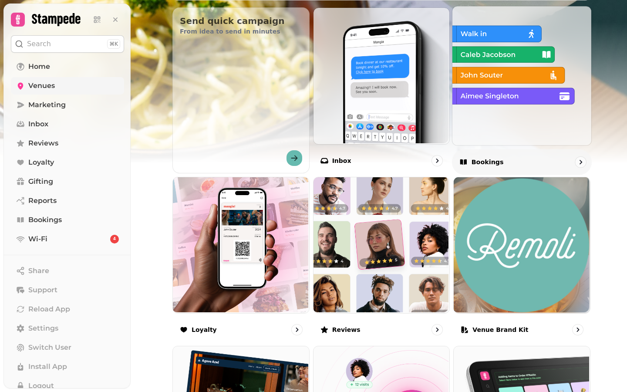 The image size is (627, 392). What do you see at coordinates (241, 21) in the screenshot?
I see `h2: Send quick campaign` at bounding box center [241, 21].